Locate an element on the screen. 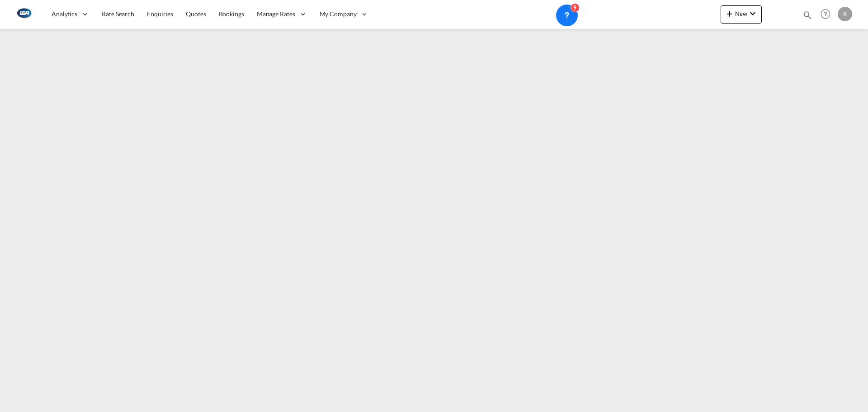 The height and width of the screenshot is (412, 868). md-icon: icon-chevron-down is located at coordinates (752, 13).